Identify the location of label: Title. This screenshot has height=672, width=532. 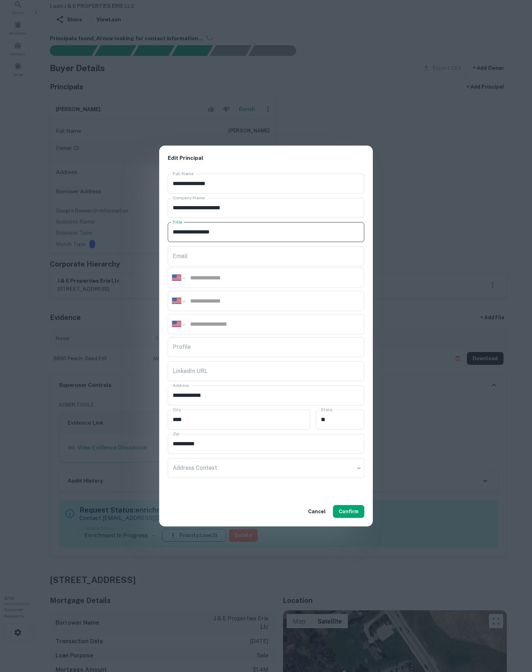
(177, 222).